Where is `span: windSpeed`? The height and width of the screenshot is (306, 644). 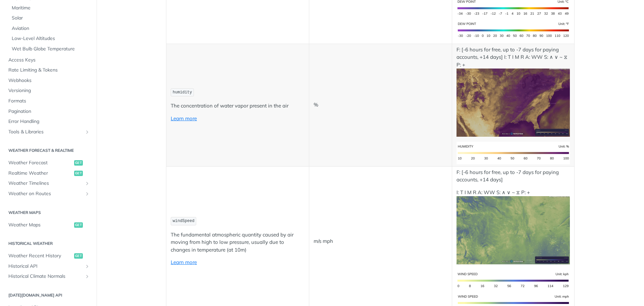 span: windSpeed is located at coordinates (184, 221).